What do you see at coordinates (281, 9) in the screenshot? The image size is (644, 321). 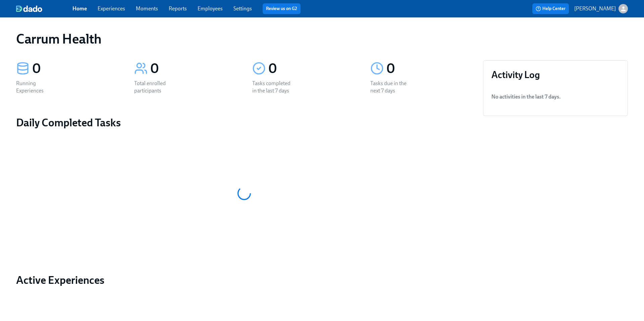 I see `a: Review us on G2` at bounding box center [281, 9].